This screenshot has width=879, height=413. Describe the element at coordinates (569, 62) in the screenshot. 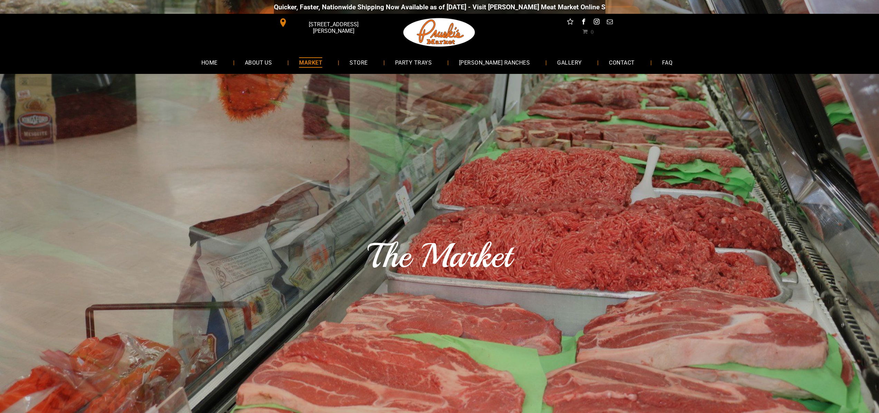

I see `a: GALLERY` at that location.